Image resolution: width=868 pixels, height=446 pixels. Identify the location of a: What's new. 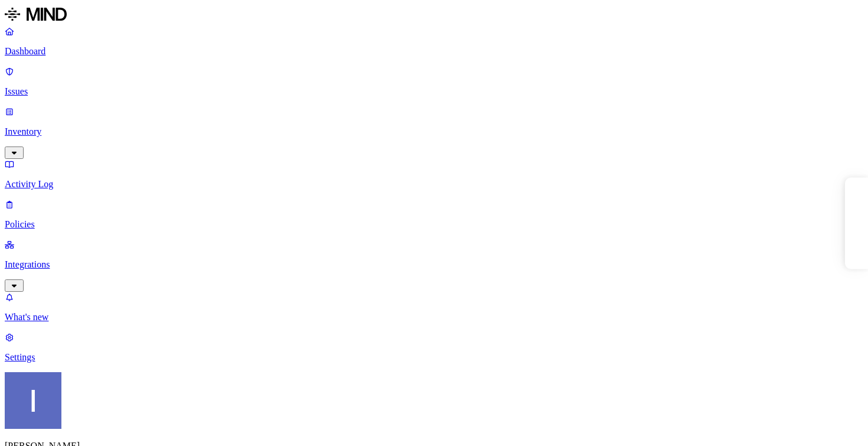
(434, 307).